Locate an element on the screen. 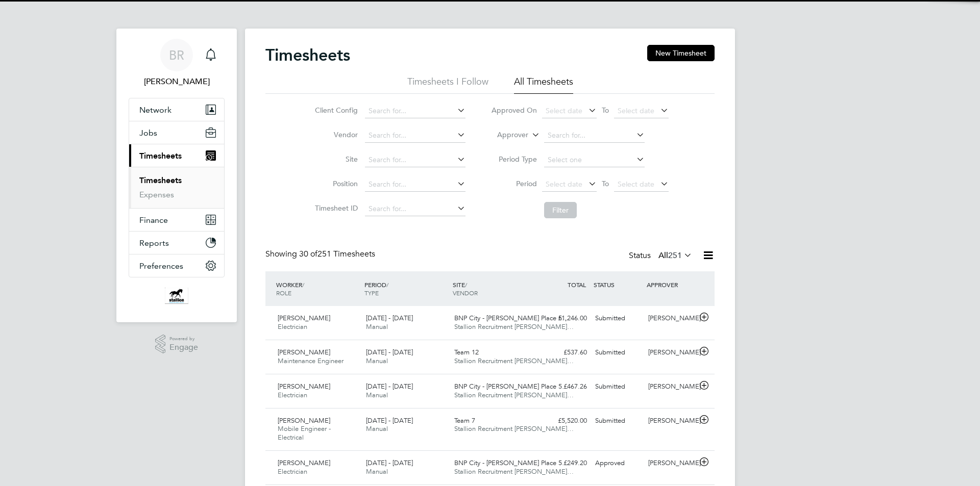 This screenshot has width=980, height=486. div: Showing is located at coordinates (321, 254).